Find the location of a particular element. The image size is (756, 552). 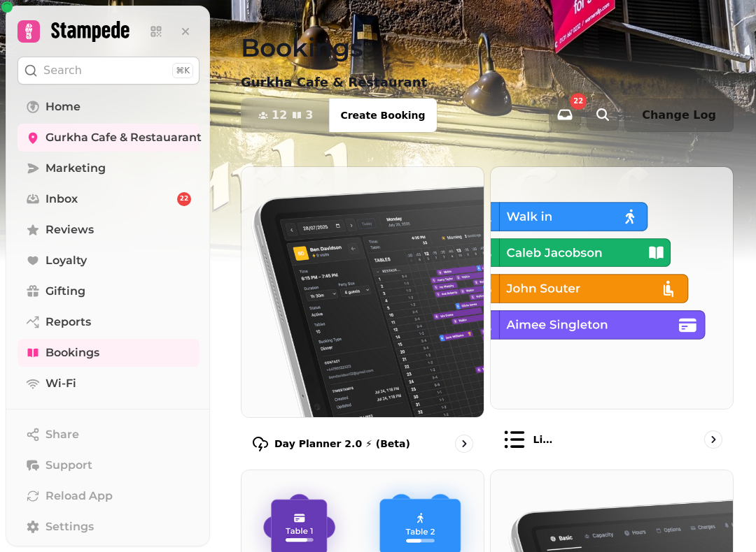

div: ⌘K is located at coordinates (182, 70).